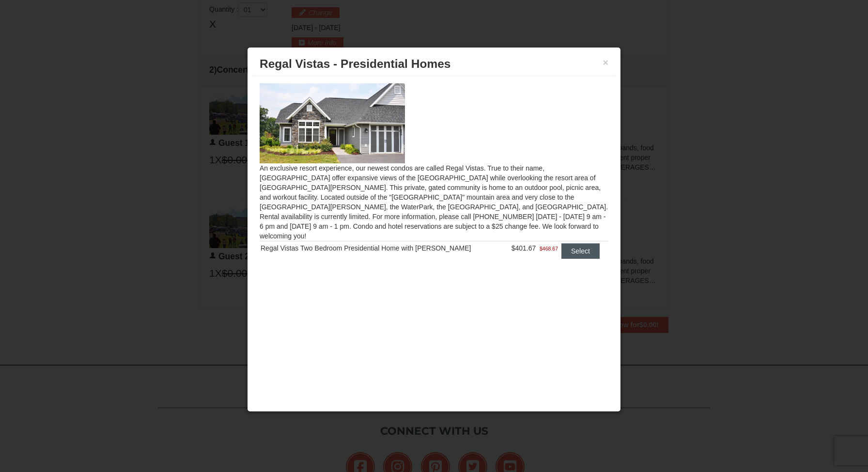  I want to click on span: Regal Vistas - Presidential Homes, so click(355, 64).